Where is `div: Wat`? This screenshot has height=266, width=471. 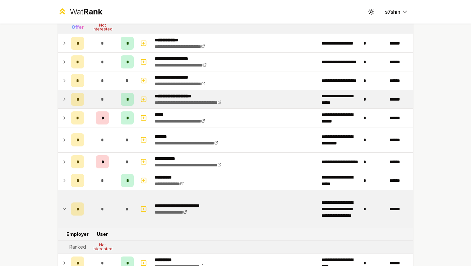
div: Wat is located at coordinates (86, 12).